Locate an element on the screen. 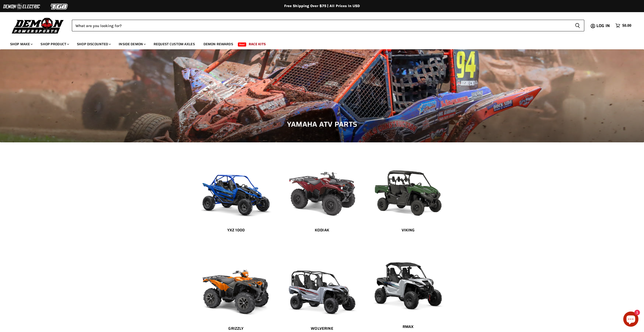 The height and width of the screenshot is (332, 644). span: Log in is located at coordinates (603, 25).